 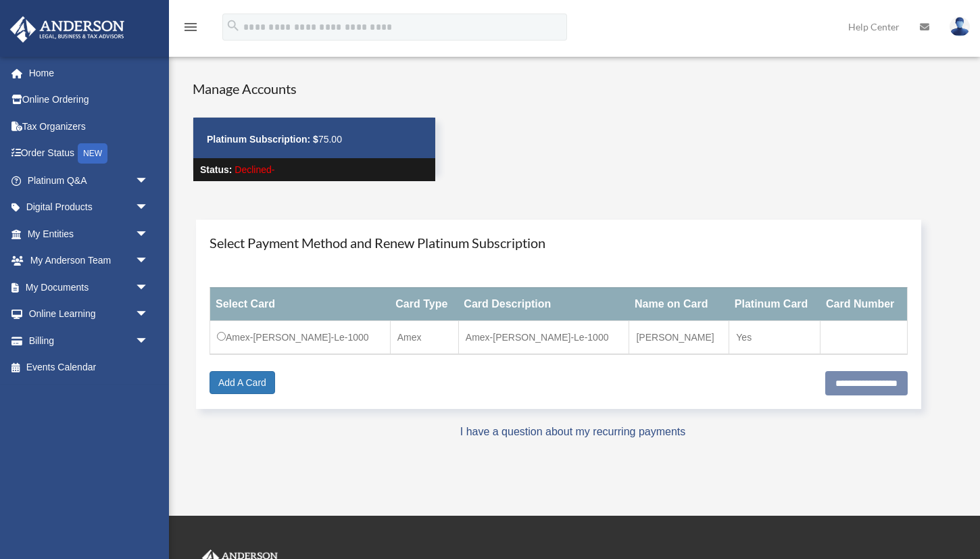 What do you see at coordinates (262, 140) in the screenshot?
I see `strong: Platinum Subscription: $` at bounding box center [262, 140].